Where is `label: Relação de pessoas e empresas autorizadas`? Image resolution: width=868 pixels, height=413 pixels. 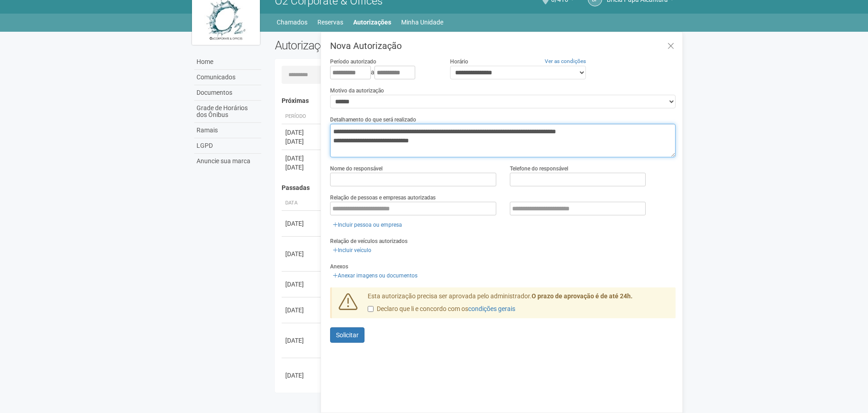
label: Relação de pessoas e empresas autorizadas is located at coordinates (382, 198).